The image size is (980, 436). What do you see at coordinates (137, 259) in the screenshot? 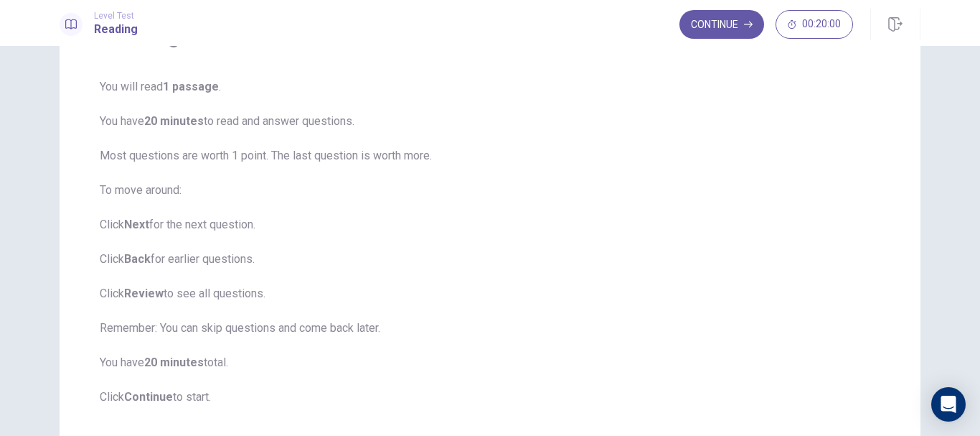
I see `b: Back` at bounding box center [137, 259].